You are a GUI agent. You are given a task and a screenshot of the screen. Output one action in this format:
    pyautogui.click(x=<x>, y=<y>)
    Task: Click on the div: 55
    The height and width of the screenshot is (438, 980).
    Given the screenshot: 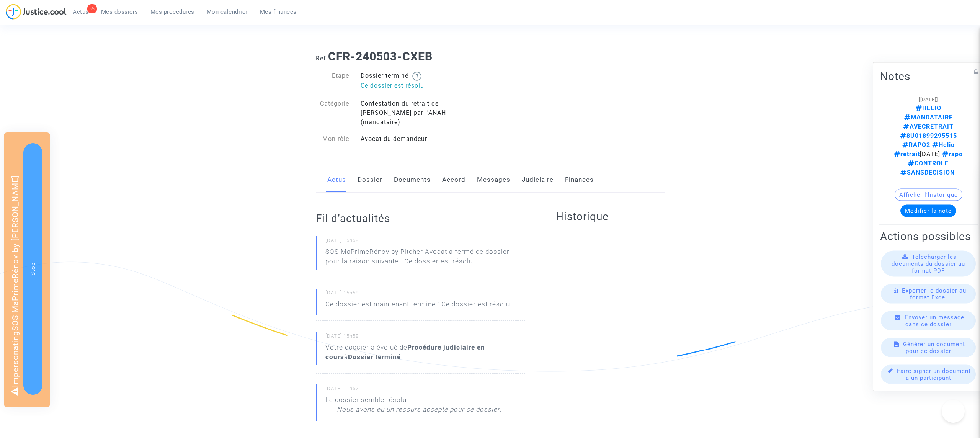 What is the action you would take?
    pyautogui.click(x=92, y=9)
    